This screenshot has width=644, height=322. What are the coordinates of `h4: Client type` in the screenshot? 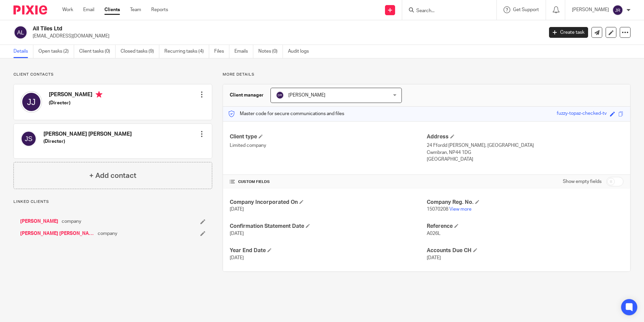 It's located at (328, 137).